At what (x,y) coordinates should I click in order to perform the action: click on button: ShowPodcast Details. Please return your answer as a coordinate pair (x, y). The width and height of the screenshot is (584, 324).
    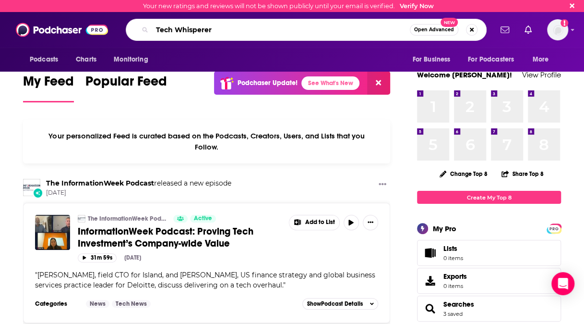
    Looking at the image, I should click on (340, 303).